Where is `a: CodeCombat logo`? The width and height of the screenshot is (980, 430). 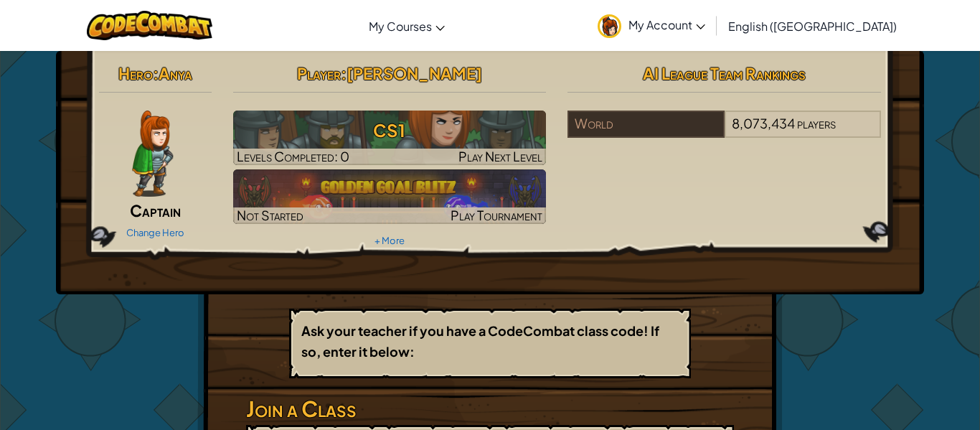
a: CodeCombat logo is located at coordinates (149, 25).